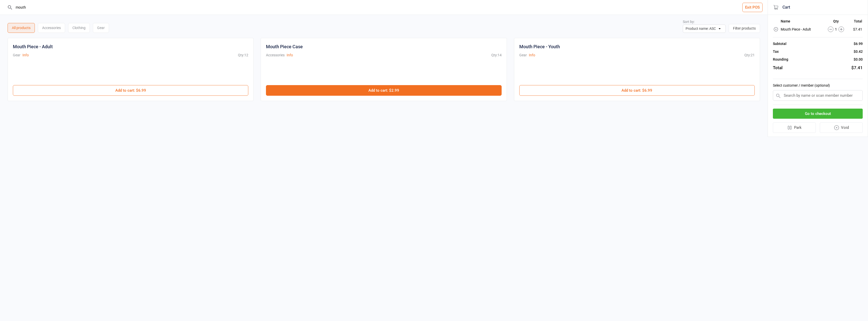 The width and height of the screenshot is (868, 321). I want to click on label: Sort by:, so click(689, 22).